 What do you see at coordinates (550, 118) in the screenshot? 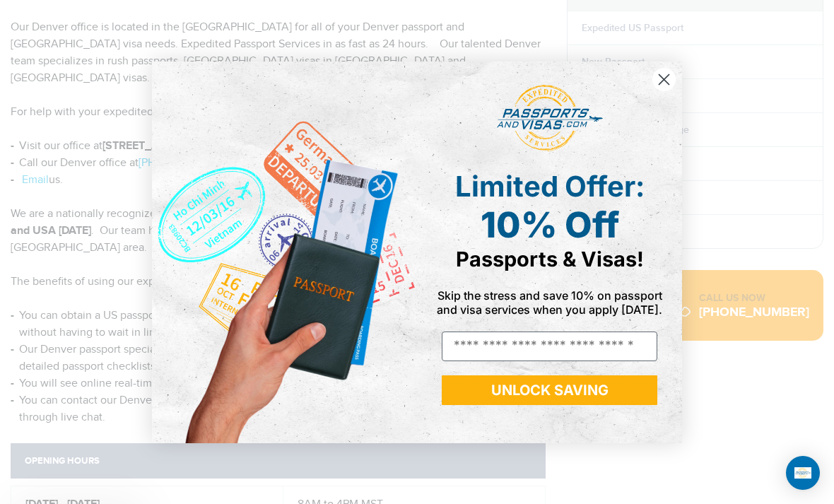
I see `img: passports and visas` at bounding box center [550, 118].